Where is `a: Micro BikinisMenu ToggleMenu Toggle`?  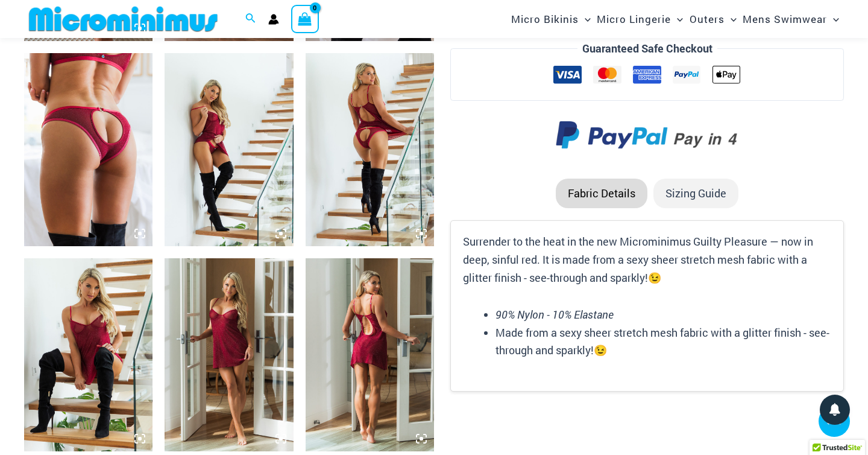 a: Micro BikinisMenu ToggleMenu Toggle is located at coordinates (551, 19).